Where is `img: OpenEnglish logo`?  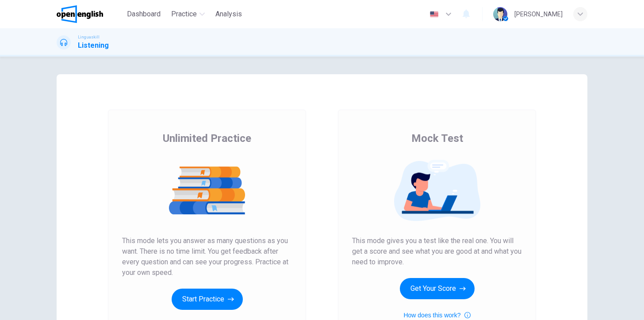
img: OpenEnglish logo is located at coordinates (79, 14).